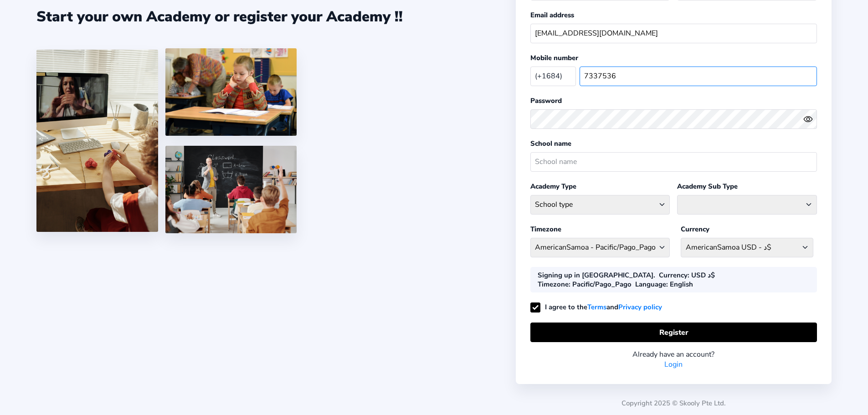 This screenshot has width=868, height=415. Describe the element at coordinates (707, 186) in the screenshot. I see `label: Academy Sub Type` at that location.